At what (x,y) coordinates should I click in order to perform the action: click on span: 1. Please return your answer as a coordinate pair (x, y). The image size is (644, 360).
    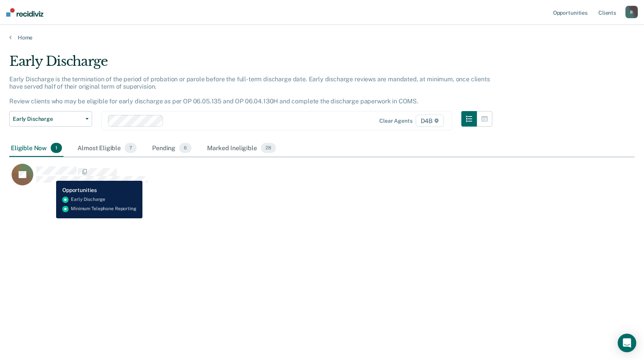
    Looking at the image, I should click on (56, 148).